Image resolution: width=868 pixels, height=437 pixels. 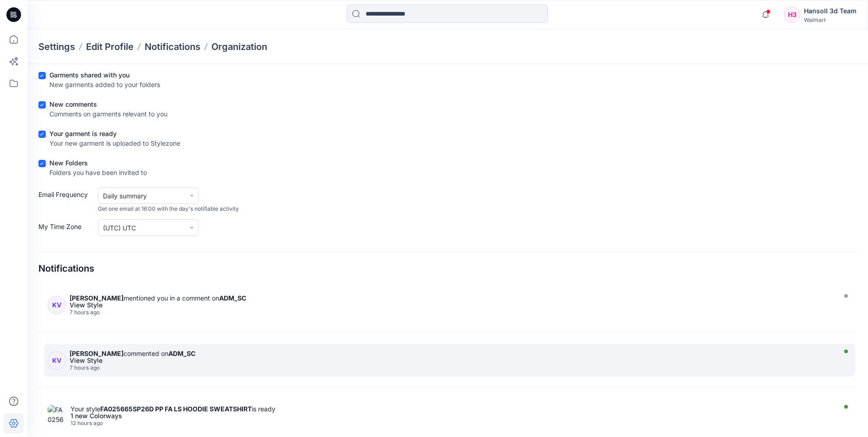 What do you see at coordinates (168, 208) in the screenshot?
I see `span: Get one email at 16:00 with the day's notifiable activity` at bounding box center [168, 208].